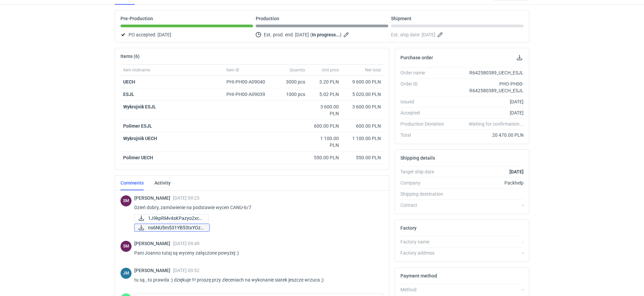 The height and width of the screenshot is (296, 644). What do you see at coordinates (425, 290) in the screenshot?
I see `div: Method` at bounding box center [425, 290].